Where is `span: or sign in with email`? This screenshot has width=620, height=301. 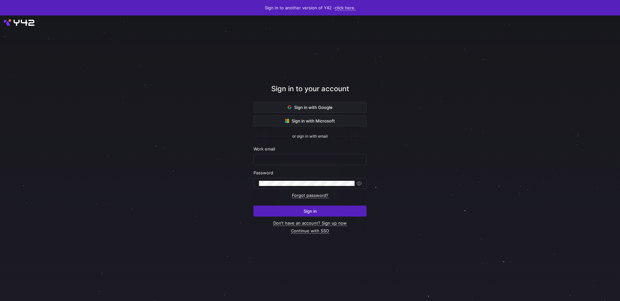 span: or sign in with email is located at coordinates (310, 136).